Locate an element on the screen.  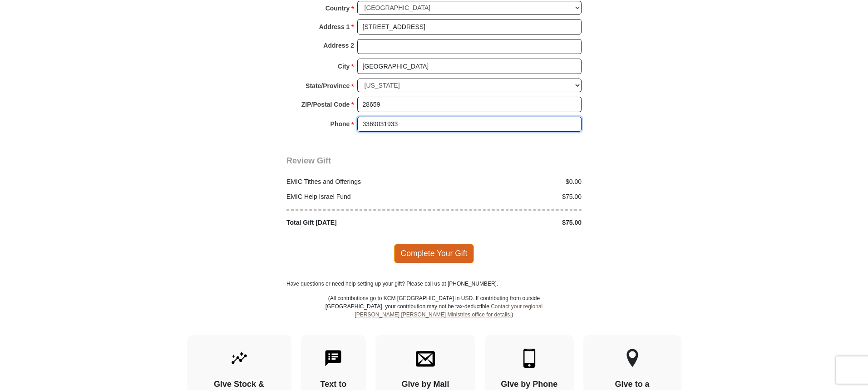
img: other-region is located at coordinates (633, 358).